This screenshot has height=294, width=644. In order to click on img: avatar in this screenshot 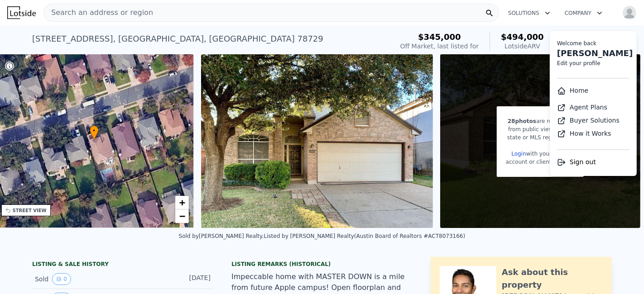, I will do `click(629, 12)`.